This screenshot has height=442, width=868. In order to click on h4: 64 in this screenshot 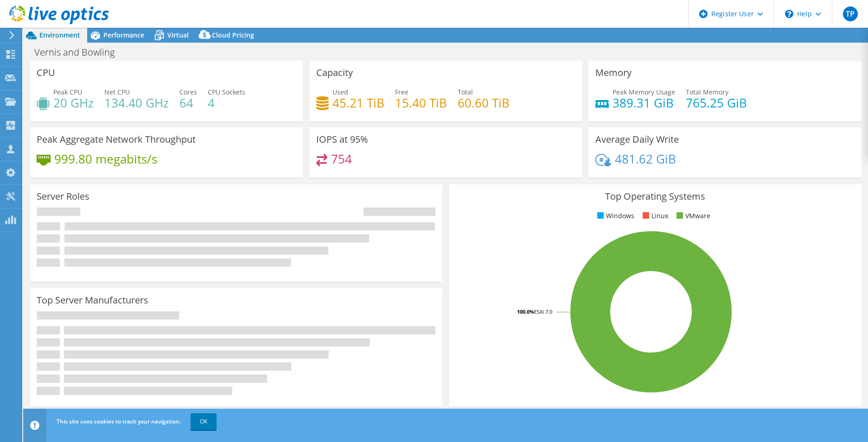, I will do `click(188, 103)`.